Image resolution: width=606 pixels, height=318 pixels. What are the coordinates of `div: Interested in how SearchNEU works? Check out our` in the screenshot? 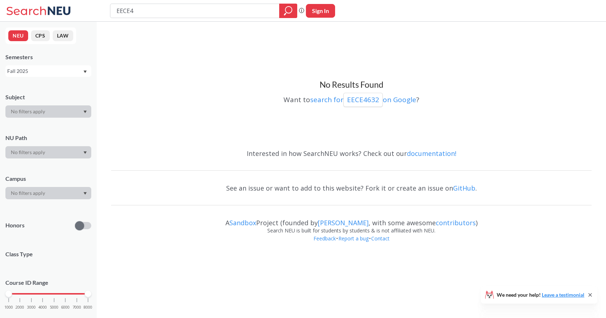 It's located at (352, 153).